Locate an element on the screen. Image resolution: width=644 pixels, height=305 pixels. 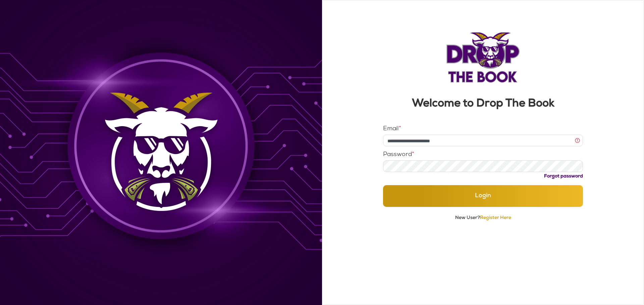
label: Password is located at coordinates (399, 155).